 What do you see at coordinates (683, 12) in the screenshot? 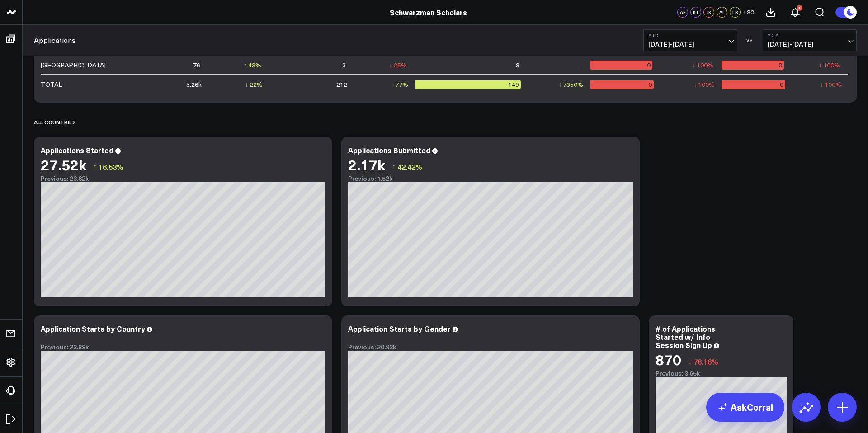
I see `div: AF` at bounding box center [683, 12].